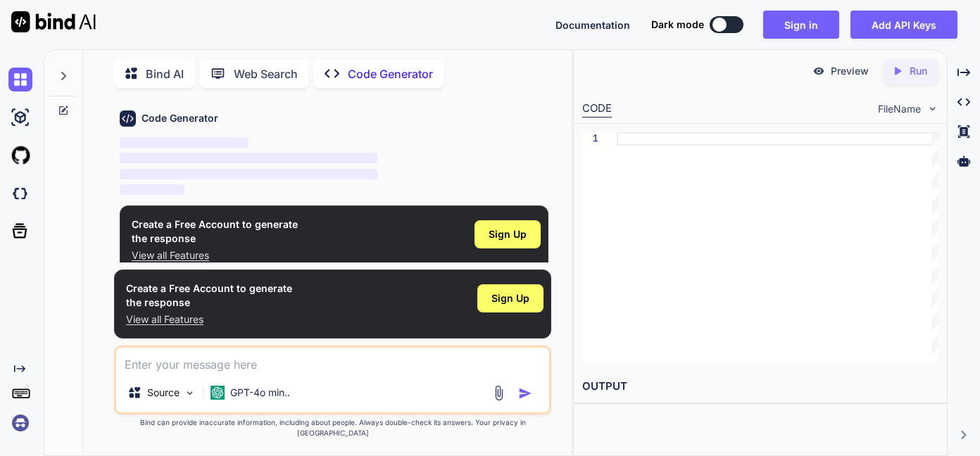  I want to click on div: CODE, so click(597, 109).